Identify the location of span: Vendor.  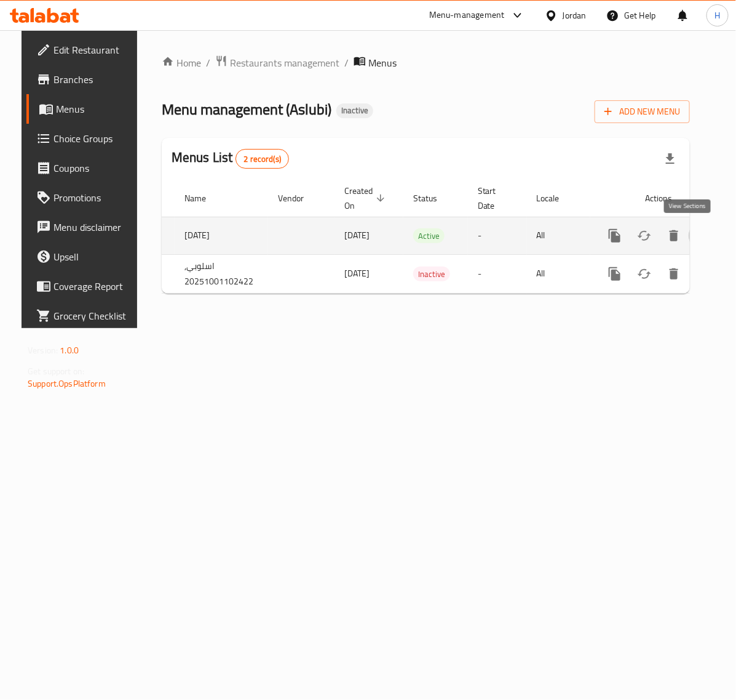
(299, 198).